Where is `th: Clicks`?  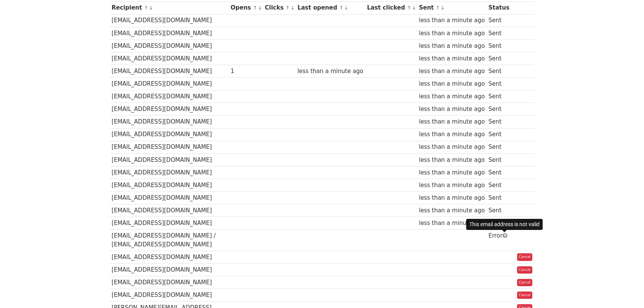
th: Clicks is located at coordinates (279, 8).